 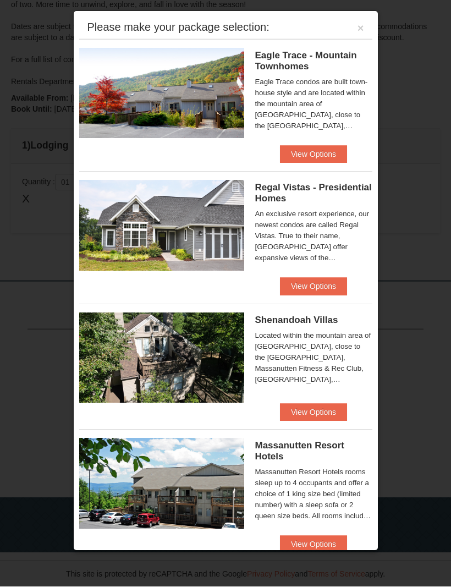 What do you see at coordinates (306, 61) in the screenshot?
I see `span: Eagle Trace - Mountain Townhomes` at bounding box center [306, 61].